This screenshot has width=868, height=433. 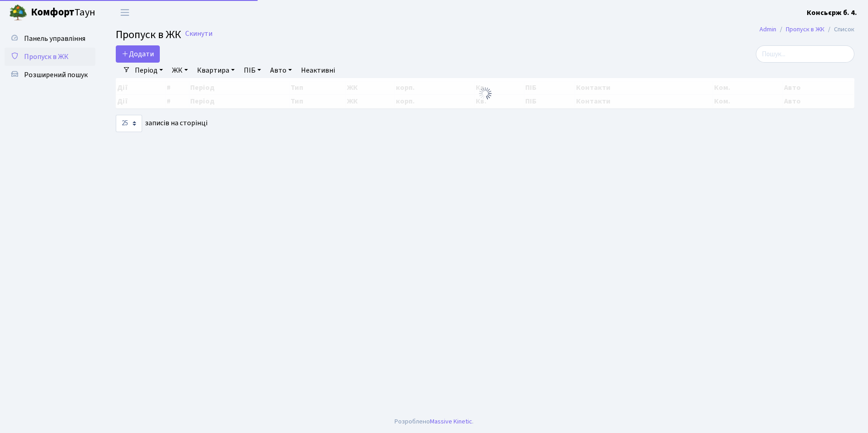 What do you see at coordinates (485, 93) in the screenshot?
I see `img: Обробка...` at bounding box center [485, 93].